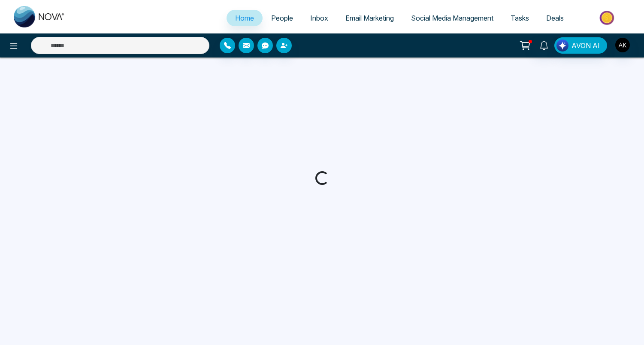 This screenshot has width=644, height=345. Describe the element at coordinates (40, 17) in the screenshot. I see `img: Nova CRM Logo` at that location.